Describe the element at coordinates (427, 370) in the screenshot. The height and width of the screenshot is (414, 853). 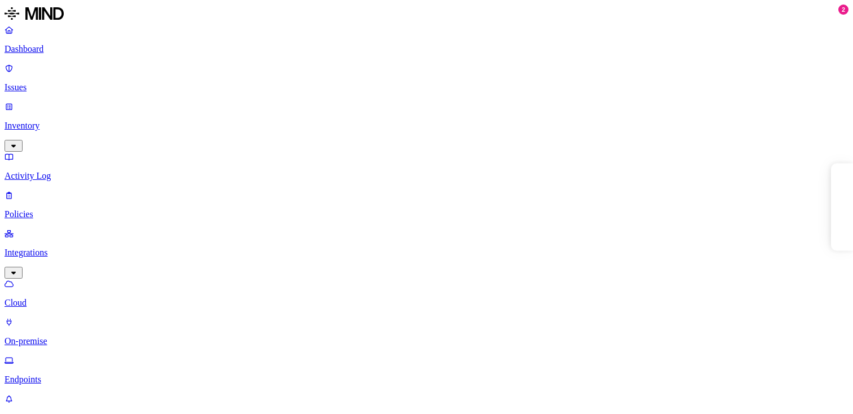
I see `a: Endpoints` at that location.